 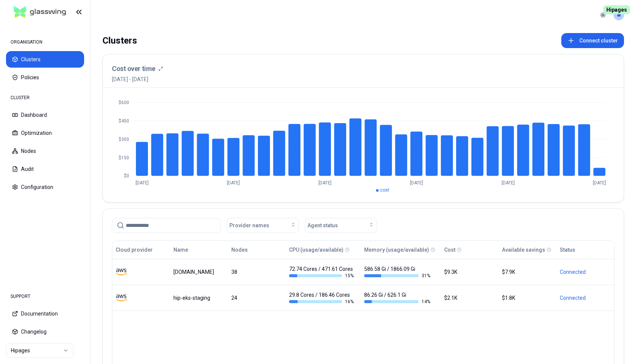 I want to click on div: 15 %, so click(x=322, y=276).